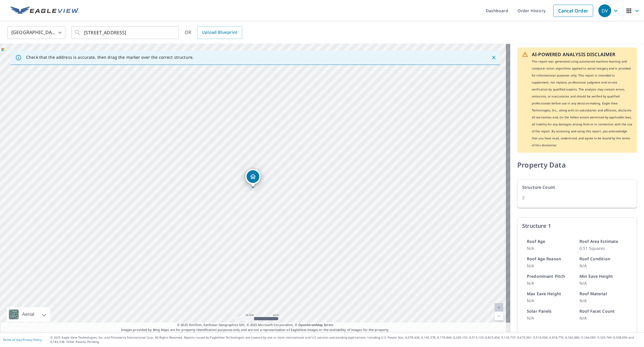 This screenshot has height=347, width=644. What do you see at coordinates (603, 241) in the screenshot?
I see `p: Roof Area Estimate` at bounding box center [603, 241].